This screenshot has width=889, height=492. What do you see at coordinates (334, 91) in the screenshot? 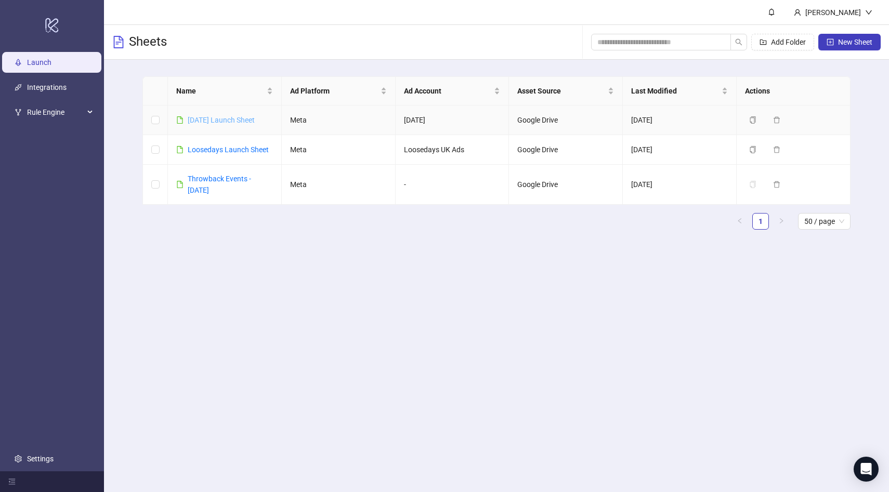
I see `span: Ad Platform` at bounding box center [334, 91].